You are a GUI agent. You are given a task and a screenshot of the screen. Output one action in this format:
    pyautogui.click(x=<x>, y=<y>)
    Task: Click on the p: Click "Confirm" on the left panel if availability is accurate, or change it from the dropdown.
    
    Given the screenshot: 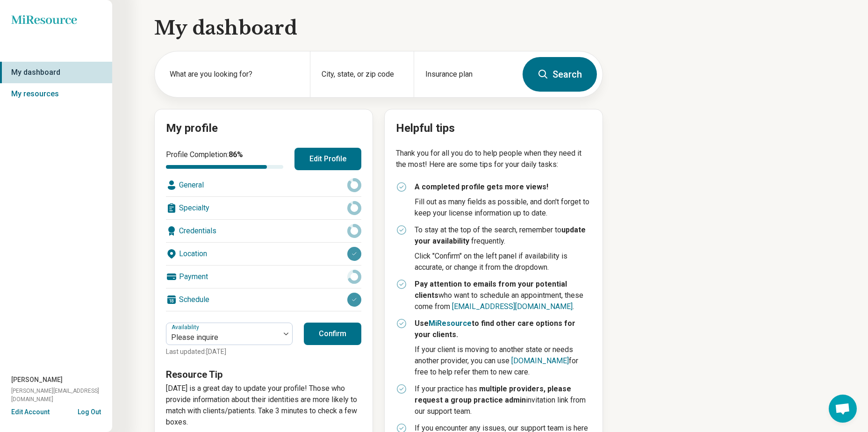 What is the action you would take?
    pyautogui.click(x=503, y=262)
    